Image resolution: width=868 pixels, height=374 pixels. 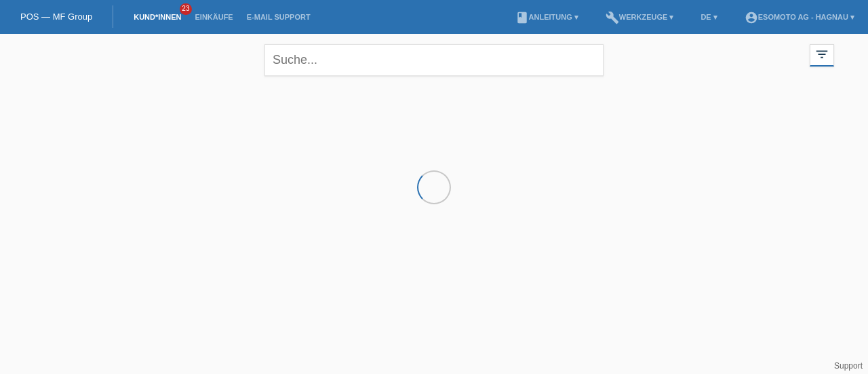 What do you see at coordinates (612, 18) in the screenshot?
I see `i: build` at bounding box center [612, 18].